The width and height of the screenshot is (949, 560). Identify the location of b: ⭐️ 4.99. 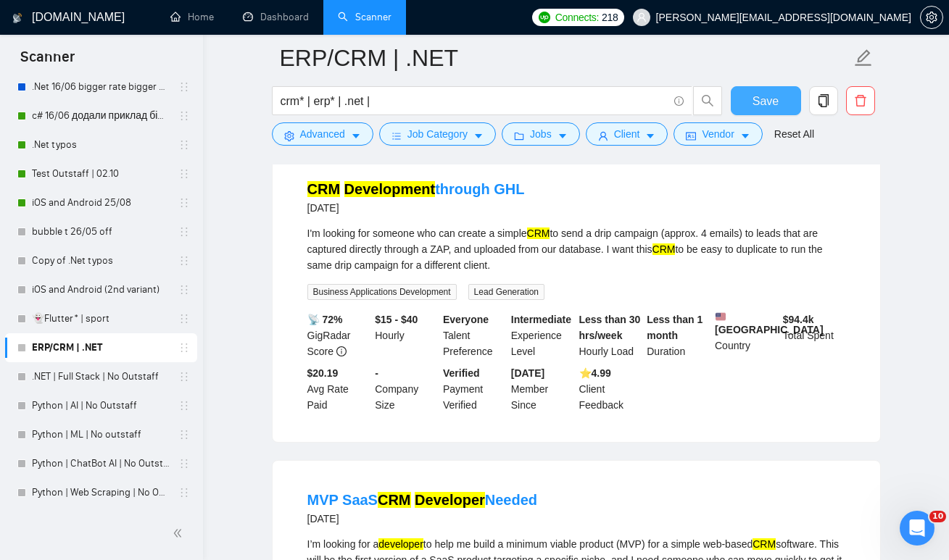
(595, 373).